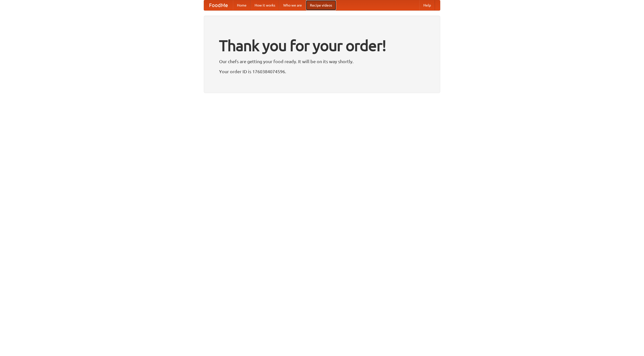 This screenshot has height=356, width=644. Describe the element at coordinates (293, 5) in the screenshot. I see `a: Who we are` at that location.